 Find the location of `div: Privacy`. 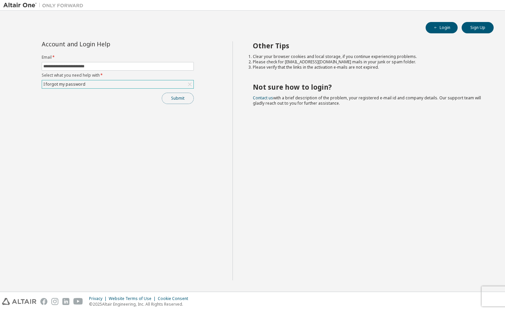

div: Privacy is located at coordinates (99, 299).